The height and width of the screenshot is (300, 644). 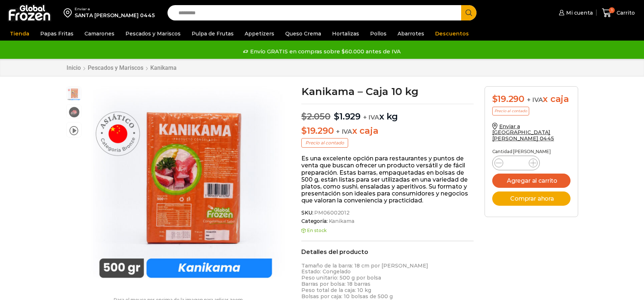 What do you see at coordinates (625, 13) in the screenshot?
I see `span: Carrito` at bounding box center [625, 13].